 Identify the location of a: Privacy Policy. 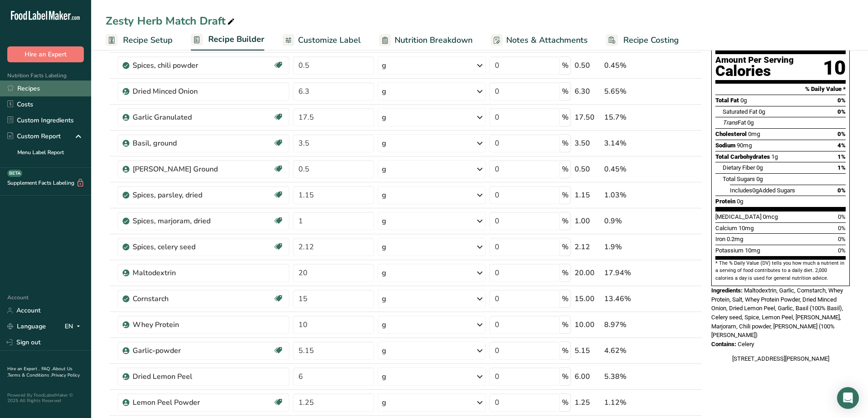
(66, 376).